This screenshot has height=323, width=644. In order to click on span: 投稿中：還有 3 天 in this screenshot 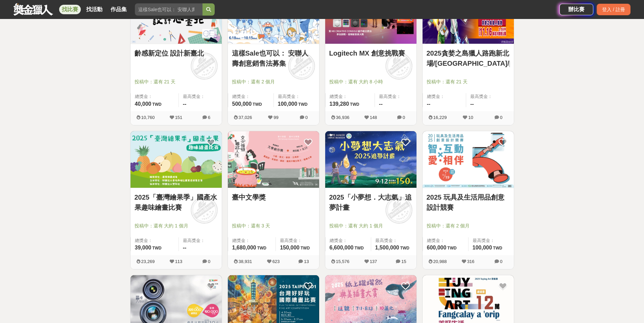, I will do `click(274, 226)`.